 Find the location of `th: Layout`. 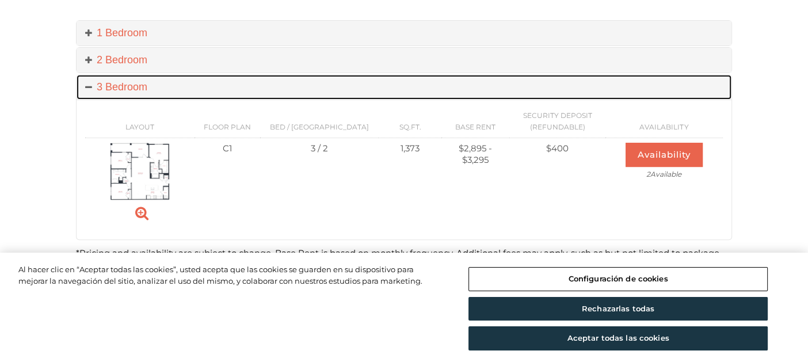

th: Layout is located at coordinates (140, 121).